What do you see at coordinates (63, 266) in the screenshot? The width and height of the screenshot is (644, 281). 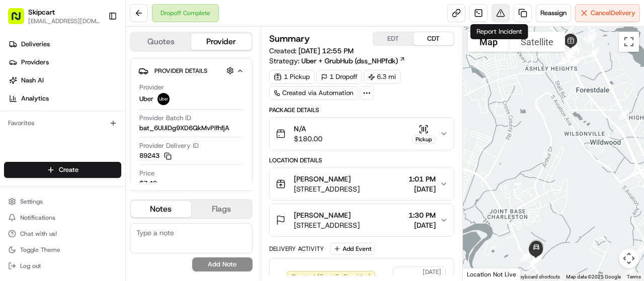 I see `button: Log out` at bounding box center [63, 266].